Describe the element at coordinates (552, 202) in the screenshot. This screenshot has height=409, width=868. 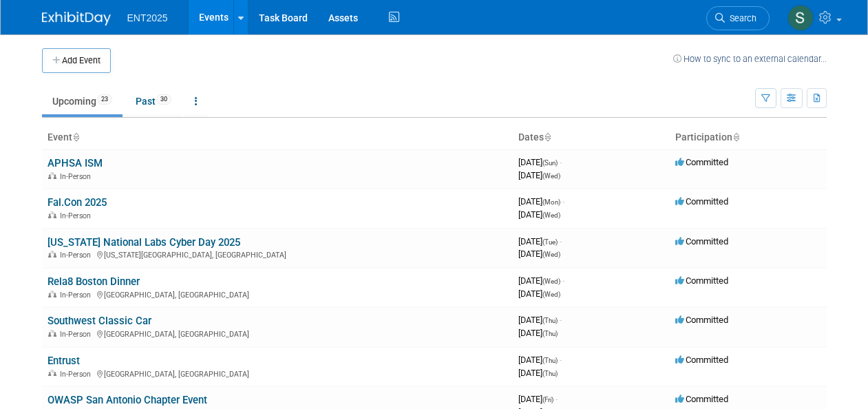
I see `span: (Mon)` at that location.